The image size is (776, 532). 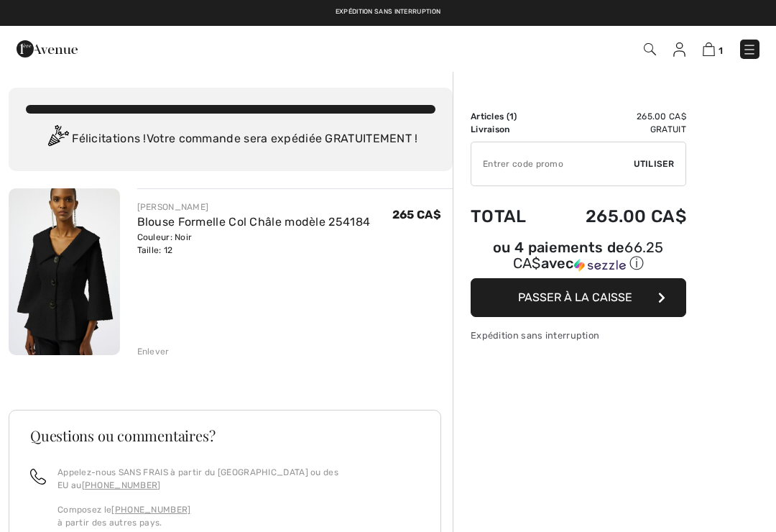 I want to click on button: Passer à la caisse, so click(x=579, y=298).